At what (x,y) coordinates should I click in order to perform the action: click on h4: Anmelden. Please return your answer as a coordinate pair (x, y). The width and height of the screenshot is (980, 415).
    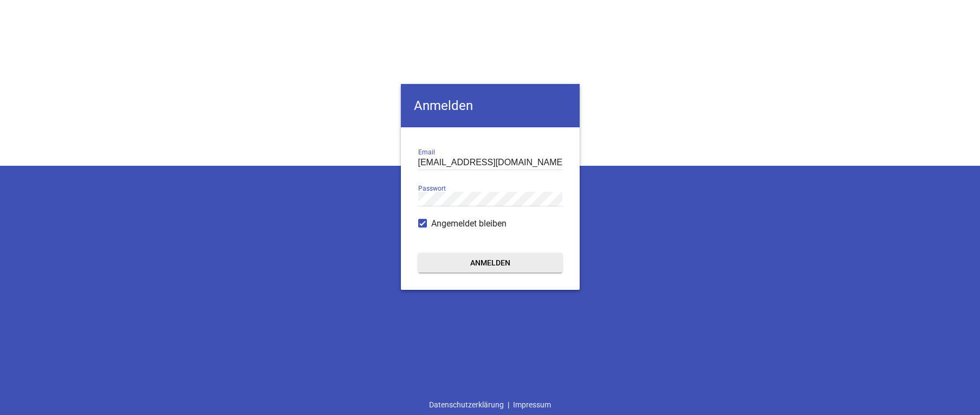
    Looking at the image, I should click on (490, 105).